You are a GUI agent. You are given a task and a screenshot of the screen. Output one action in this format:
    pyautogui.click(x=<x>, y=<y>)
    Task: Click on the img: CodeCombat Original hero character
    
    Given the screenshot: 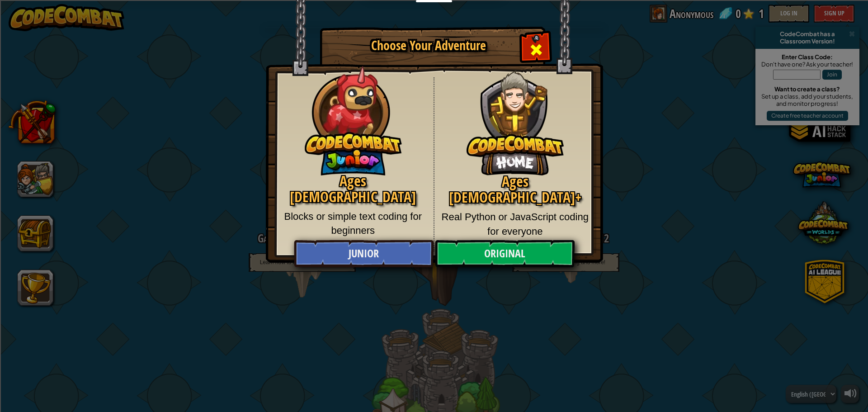 What is the action you would take?
    pyautogui.click(x=515, y=115)
    